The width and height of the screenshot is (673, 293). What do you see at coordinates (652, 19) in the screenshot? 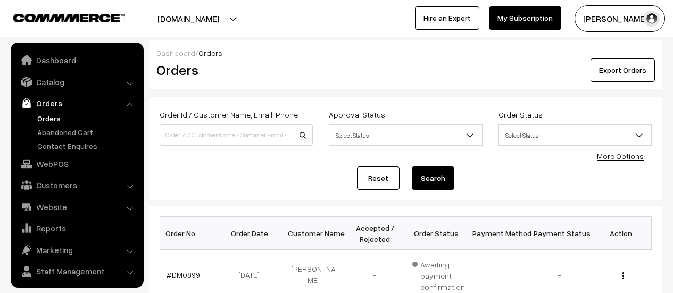
I see `img: user` at bounding box center [652, 19].